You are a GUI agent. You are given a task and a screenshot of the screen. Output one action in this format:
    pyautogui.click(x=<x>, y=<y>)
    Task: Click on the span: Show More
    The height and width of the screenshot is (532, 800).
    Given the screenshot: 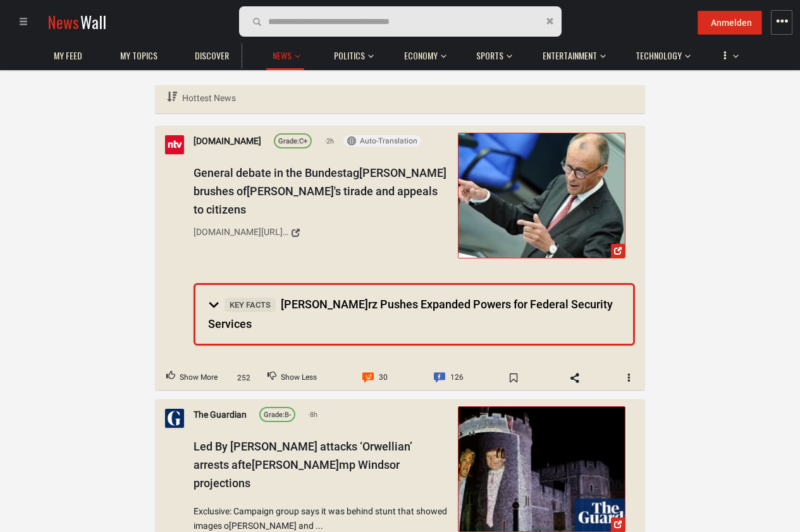 What is the action you would take?
    pyautogui.click(x=199, y=378)
    